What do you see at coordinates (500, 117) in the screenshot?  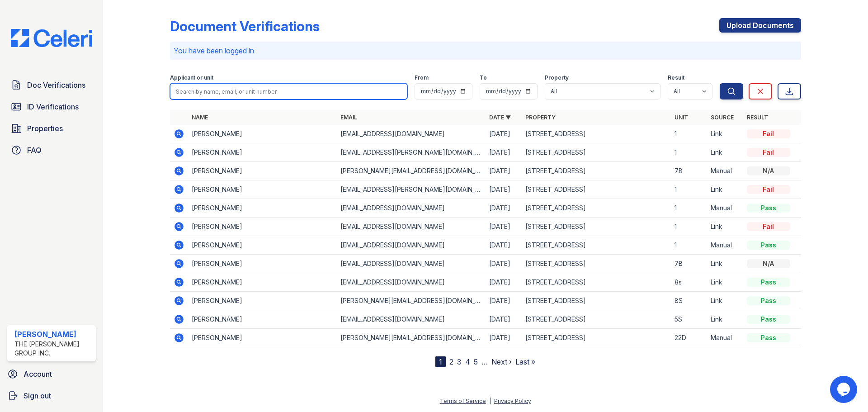 I see `a: Date ▼` at bounding box center [500, 117].